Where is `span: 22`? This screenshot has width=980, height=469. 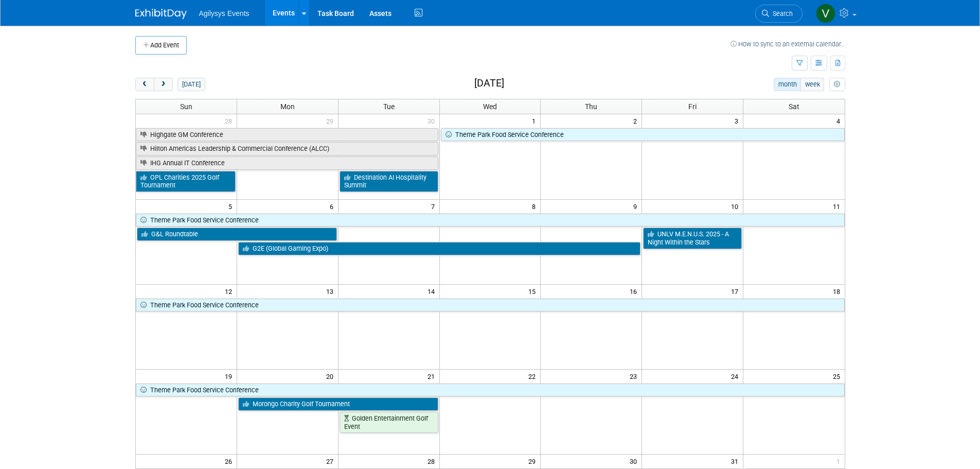 span: 22 is located at coordinates (533, 376).